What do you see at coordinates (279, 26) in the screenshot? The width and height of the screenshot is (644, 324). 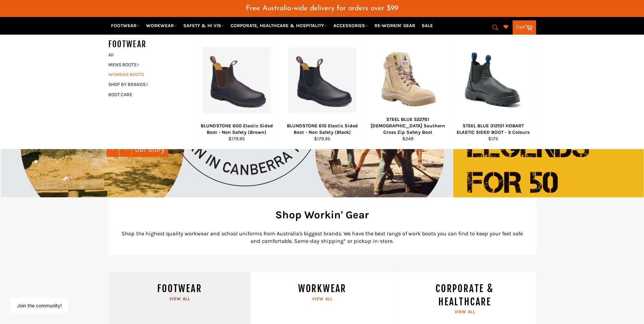 I see `a: CORPORATE, HEALTHCARE & HOSPITALITY` at bounding box center [279, 26].